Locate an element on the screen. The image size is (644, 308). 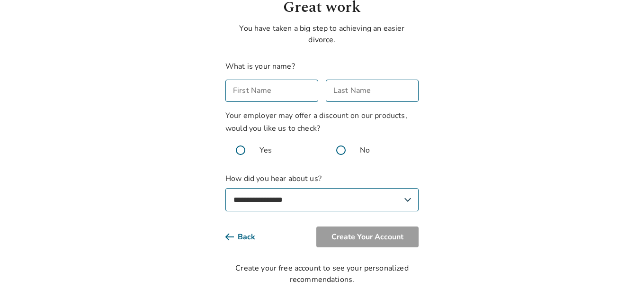
button: Back is located at coordinates (248, 237).